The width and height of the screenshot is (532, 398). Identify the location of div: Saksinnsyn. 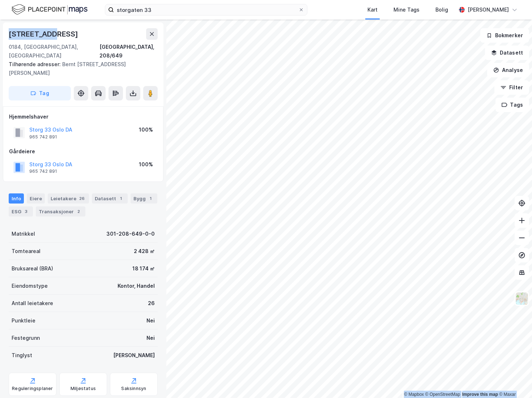
(134, 389).